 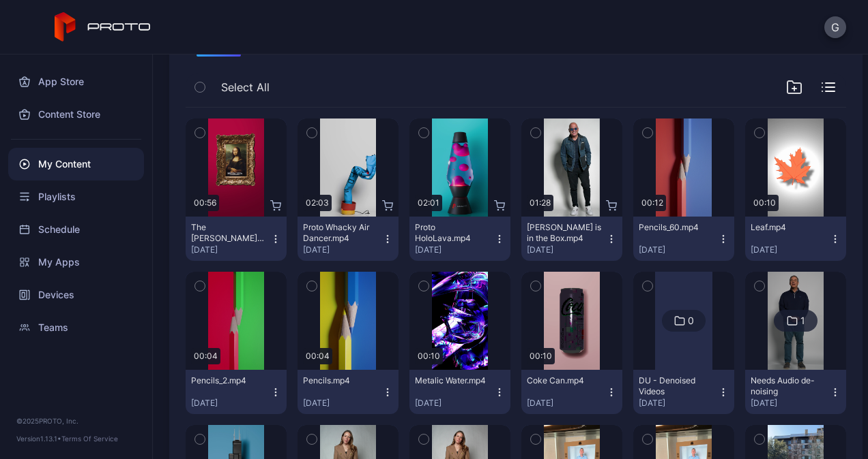 What do you see at coordinates (76, 230) in the screenshot?
I see `div: Schedule` at bounding box center [76, 230].